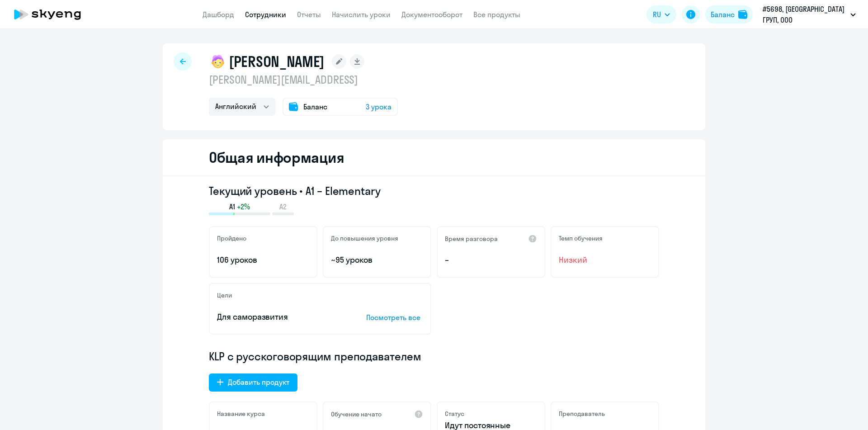 The image size is (868, 430). Describe the element at coordinates (364, 238) in the screenshot. I see `h5: До повышения уровня` at that location.